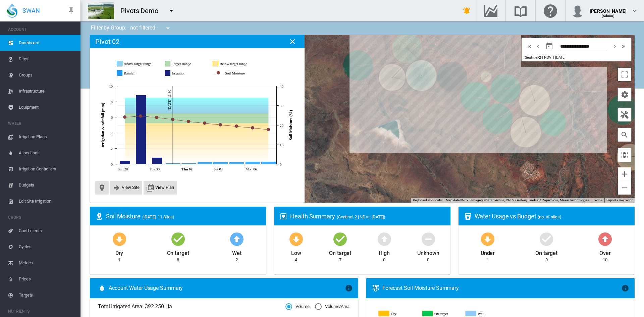  Describe the element at coordinates (296, 260) in the screenshot. I see `div: 4` at that location.